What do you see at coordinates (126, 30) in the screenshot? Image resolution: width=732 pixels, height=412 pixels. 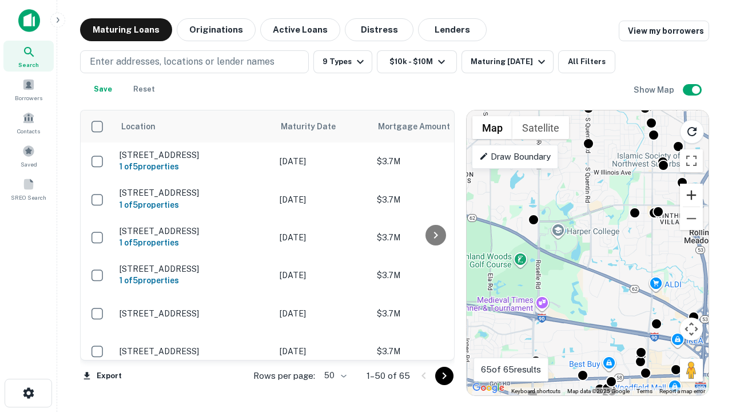 I see `button: Maturing Loans` at bounding box center [126, 30].